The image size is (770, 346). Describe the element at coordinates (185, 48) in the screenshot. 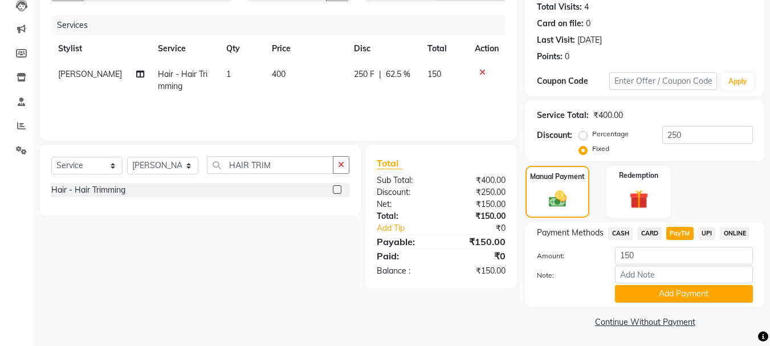

I see `th: Service` at that location.